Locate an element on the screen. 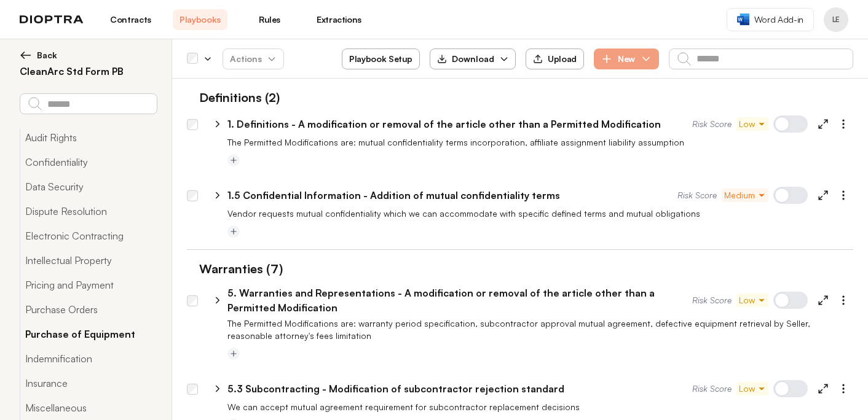 The height and width of the screenshot is (420, 868). button: Miscellaneous is located at coordinates (88, 408).